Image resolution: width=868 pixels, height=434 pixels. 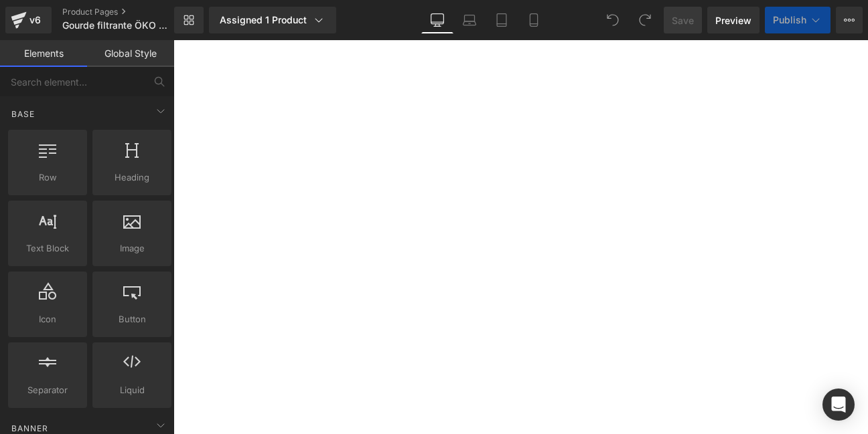 What do you see at coordinates (838, 405) in the screenshot?
I see `div: Open Intercom Messenger` at bounding box center [838, 405].